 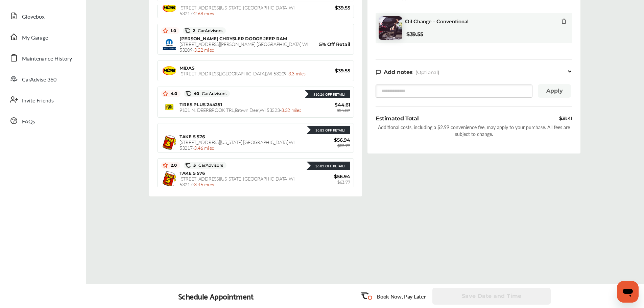 What do you see at coordinates (206, 31) in the screenshot?
I see `span: 2` at bounding box center [206, 31].